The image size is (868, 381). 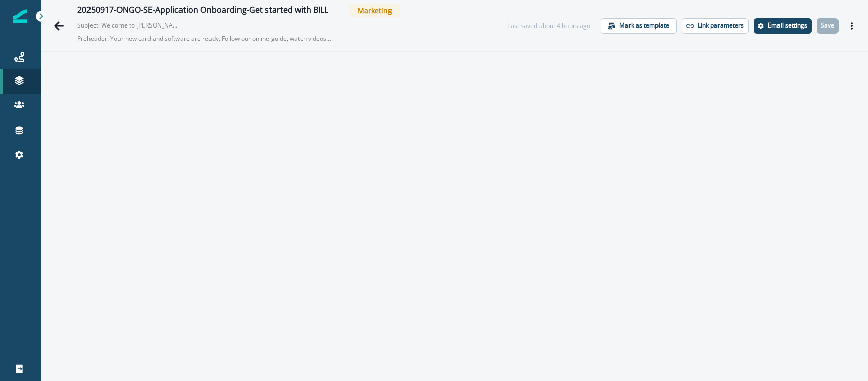 I want to click on button: Actions, so click(x=852, y=26).